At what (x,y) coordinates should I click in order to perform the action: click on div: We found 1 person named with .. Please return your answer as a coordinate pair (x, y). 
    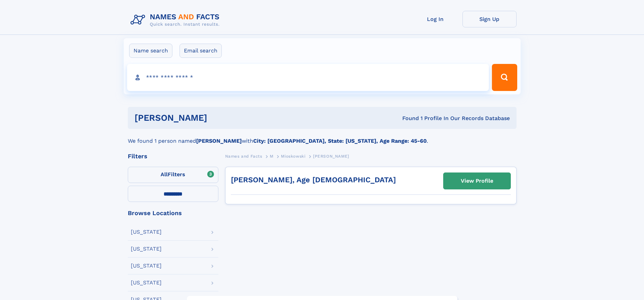
    Looking at the image, I should click on (322, 137).